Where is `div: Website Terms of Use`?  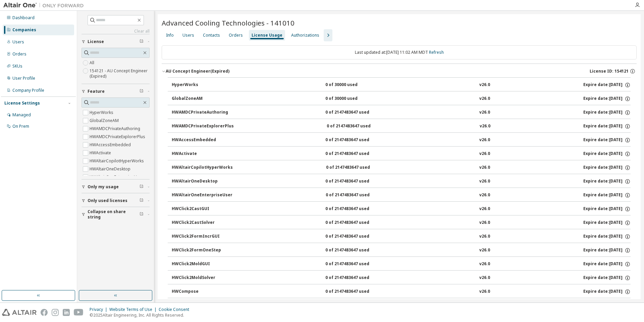 div: Website Terms of Use is located at coordinates (134, 309).